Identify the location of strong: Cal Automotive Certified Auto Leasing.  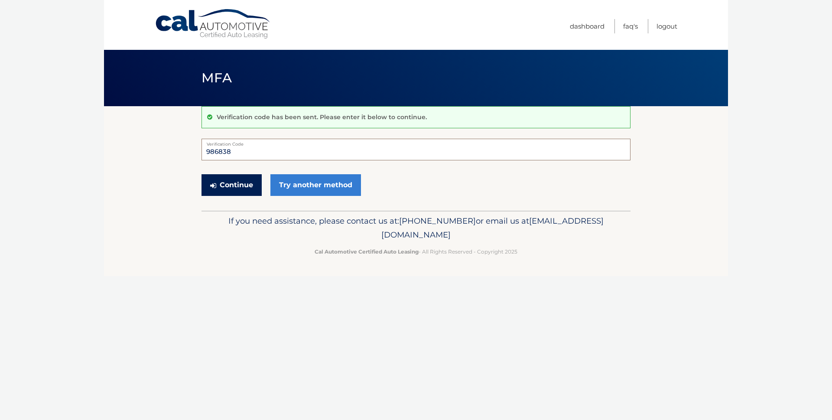
(367, 251).